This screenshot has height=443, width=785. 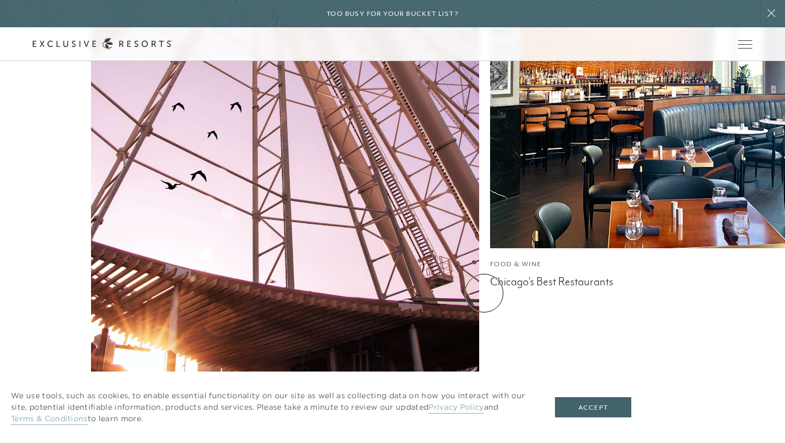 I want to click on a: Terms & Conditions, so click(x=49, y=419).